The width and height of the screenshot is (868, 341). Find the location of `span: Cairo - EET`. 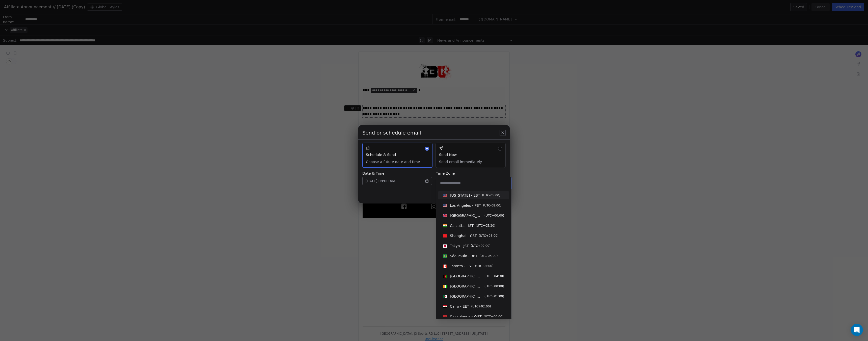

span: Cairo - EET is located at coordinates (460, 306).